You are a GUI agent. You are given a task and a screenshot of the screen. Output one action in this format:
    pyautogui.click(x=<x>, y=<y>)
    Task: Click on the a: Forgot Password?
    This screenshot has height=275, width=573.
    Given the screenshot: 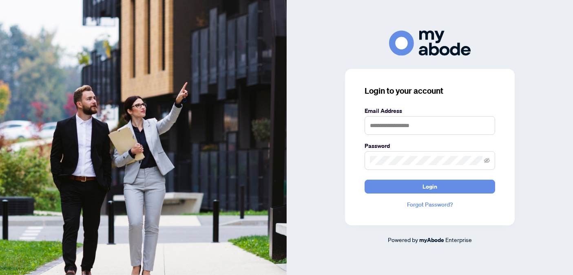 What is the action you would take?
    pyautogui.click(x=430, y=205)
    